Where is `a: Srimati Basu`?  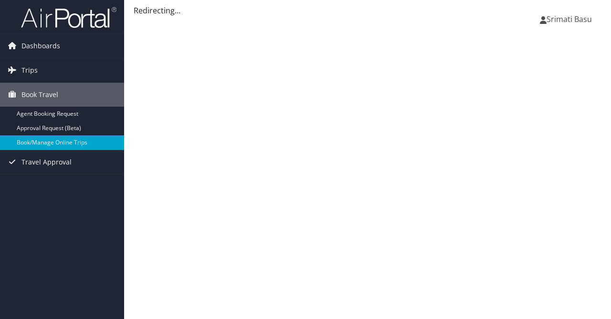
a: Srimati Basu is located at coordinates (571, 19).